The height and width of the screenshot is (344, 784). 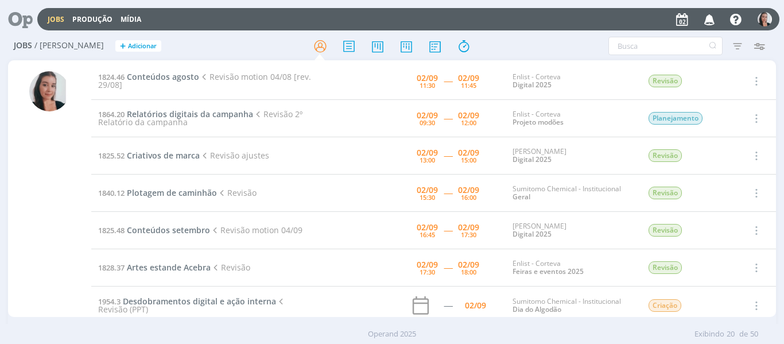 I want to click on span: 1828.37, so click(x=111, y=267).